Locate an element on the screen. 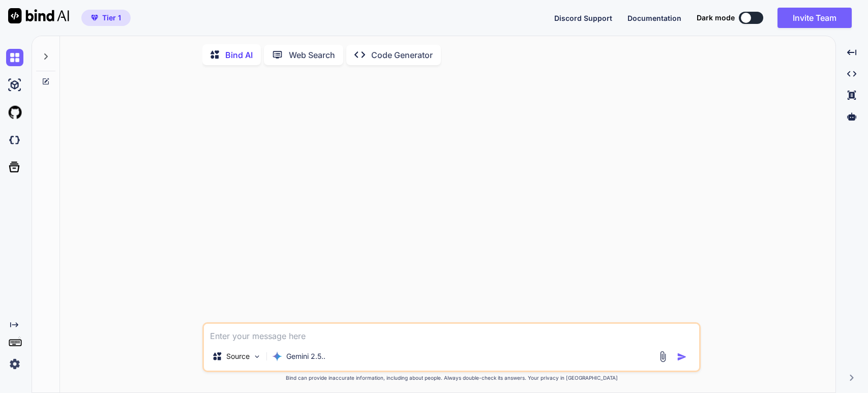 This screenshot has width=868, height=393. img: Bind AI is located at coordinates (38, 16).